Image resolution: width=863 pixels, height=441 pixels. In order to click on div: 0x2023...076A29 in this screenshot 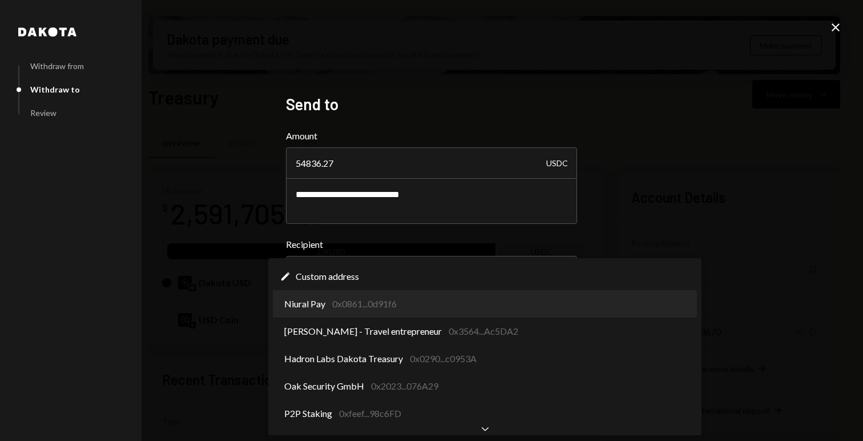, I will do `click(405, 386)`.